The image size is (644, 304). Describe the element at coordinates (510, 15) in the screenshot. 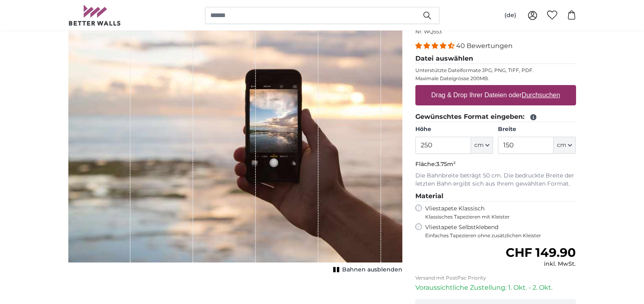

I see `button: (de)` at that location.